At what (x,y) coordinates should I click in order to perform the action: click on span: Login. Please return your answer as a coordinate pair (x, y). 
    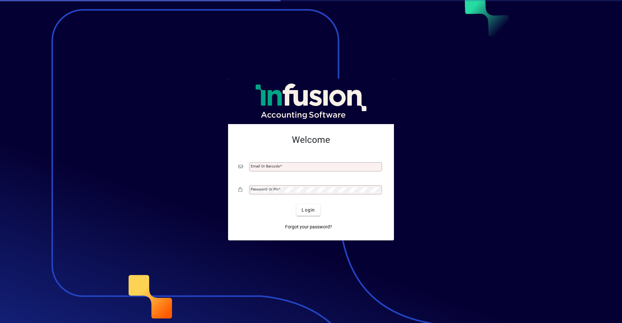
    Looking at the image, I should click on (308, 210).